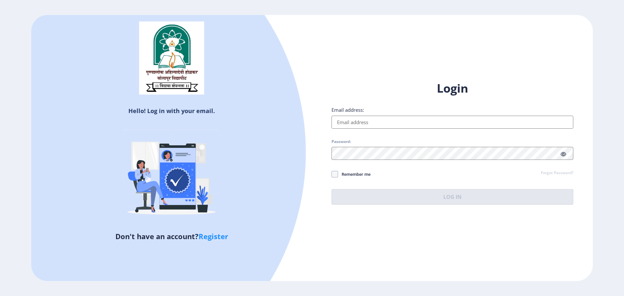  What do you see at coordinates (172, 236) in the screenshot?
I see `h5: Don't have an account?` at bounding box center [172, 236].